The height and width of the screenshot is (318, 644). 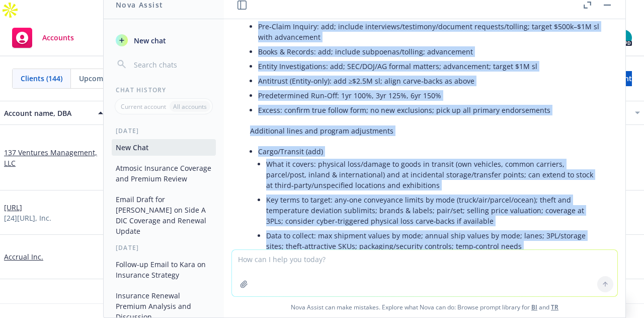 I want to click on div: Account name, DBA, so click(x=48, y=113).